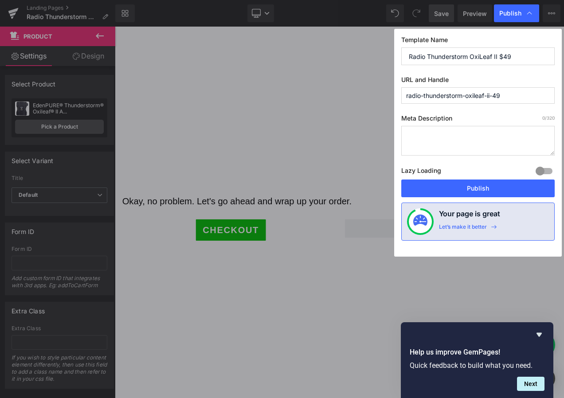 Image resolution: width=564 pixels, height=398 pixels. What do you see at coordinates (477, 360) in the screenshot?
I see `div: Help us improve GemPages!` at bounding box center [477, 360].